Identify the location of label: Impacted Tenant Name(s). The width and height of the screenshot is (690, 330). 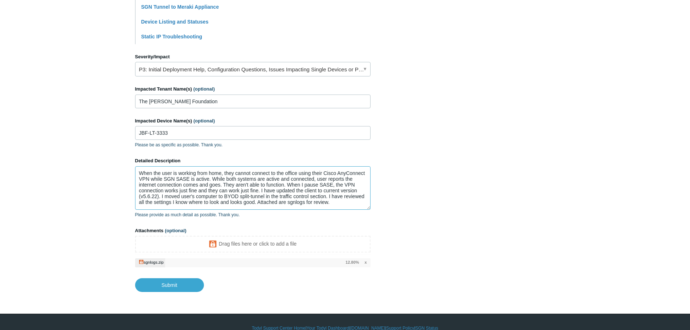
(253, 89).